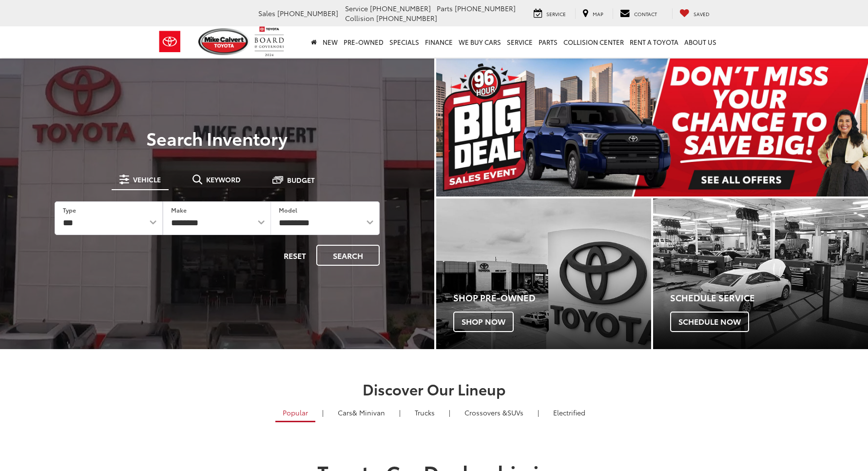 The image size is (868, 471). What do you see at coordinates (330, 42) in the screenshot?
I see `a: New` at bounding box center [330, 42].